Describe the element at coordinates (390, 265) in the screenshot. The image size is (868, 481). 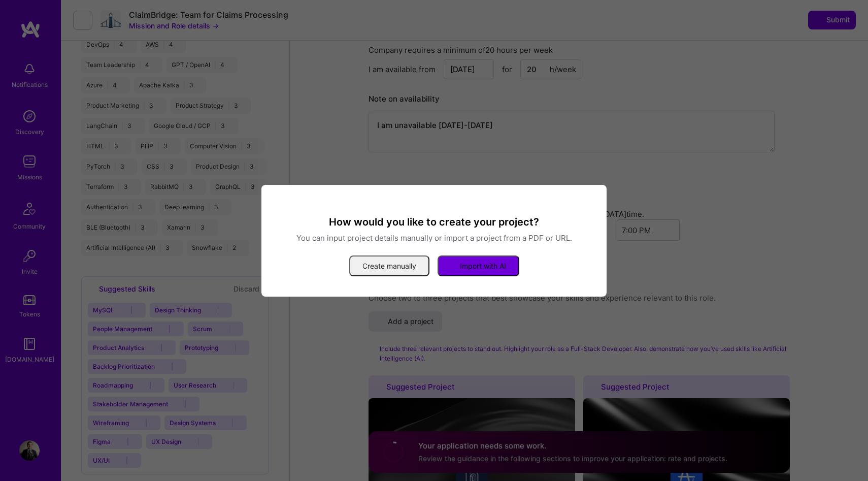
I see `button: Create manually` at that location.